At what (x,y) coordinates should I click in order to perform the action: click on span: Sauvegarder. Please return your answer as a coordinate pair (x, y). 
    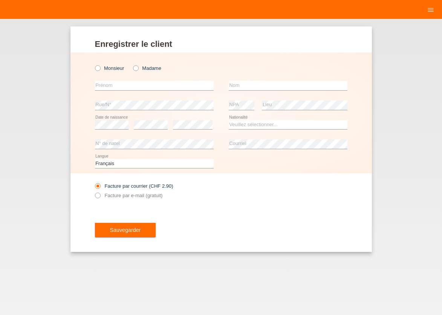
    Looking at the image, I should click on (126, 230).